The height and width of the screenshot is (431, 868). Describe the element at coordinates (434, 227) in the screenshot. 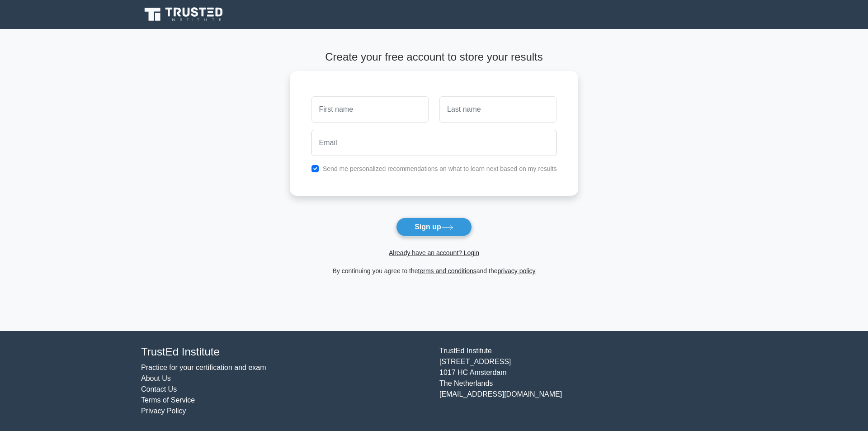

I see `button: Sign up` at that location.